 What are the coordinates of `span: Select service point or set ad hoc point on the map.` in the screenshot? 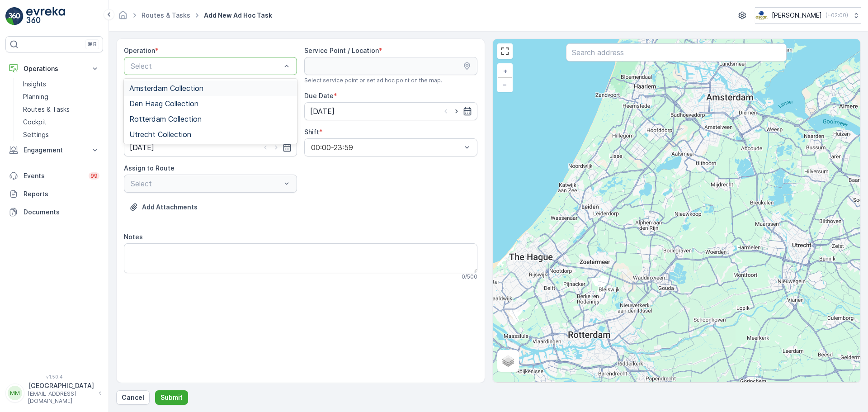 It's located at (373, 81).